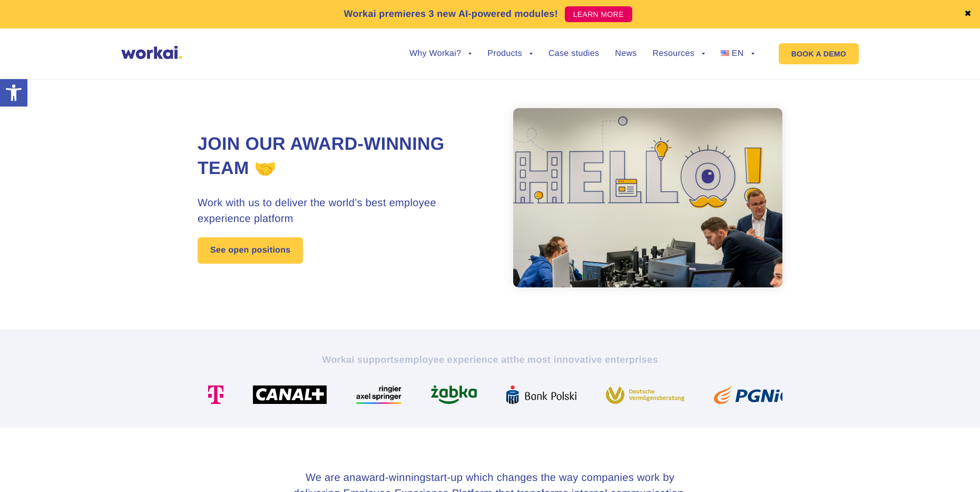 This screenshot has width=980, height=492. Describe the element at coordinates (441, 54) in the screenshot. I see `a: Why Workai?` at that location.